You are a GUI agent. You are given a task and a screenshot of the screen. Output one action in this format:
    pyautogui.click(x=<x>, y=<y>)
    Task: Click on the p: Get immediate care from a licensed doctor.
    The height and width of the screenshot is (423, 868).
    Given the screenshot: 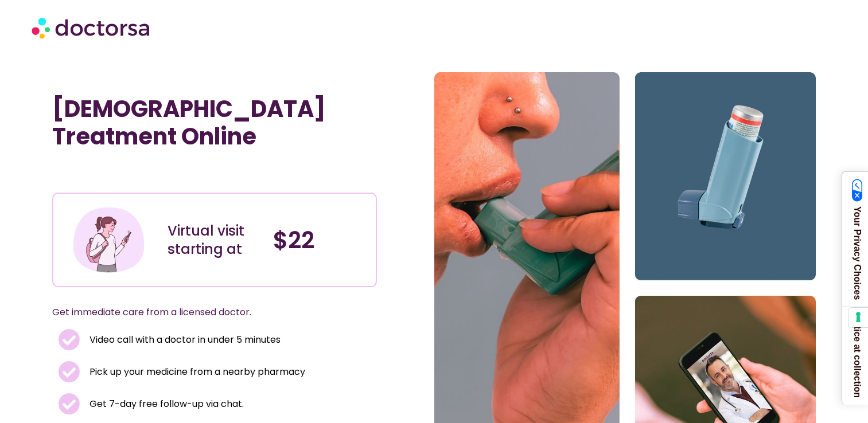 What is the action you would take?
    pyautogui.click(x=201, y=313)
    